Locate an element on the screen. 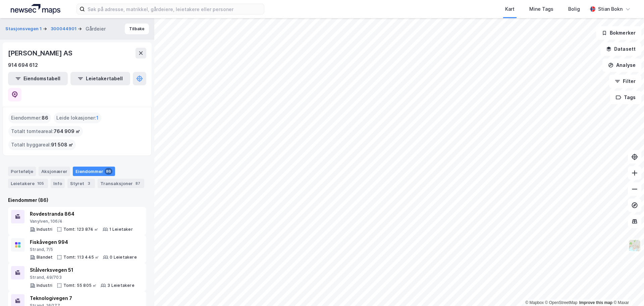 This screenshot has width=644, height=306. div: Stian Bokn is located at coordinates (610, 9).